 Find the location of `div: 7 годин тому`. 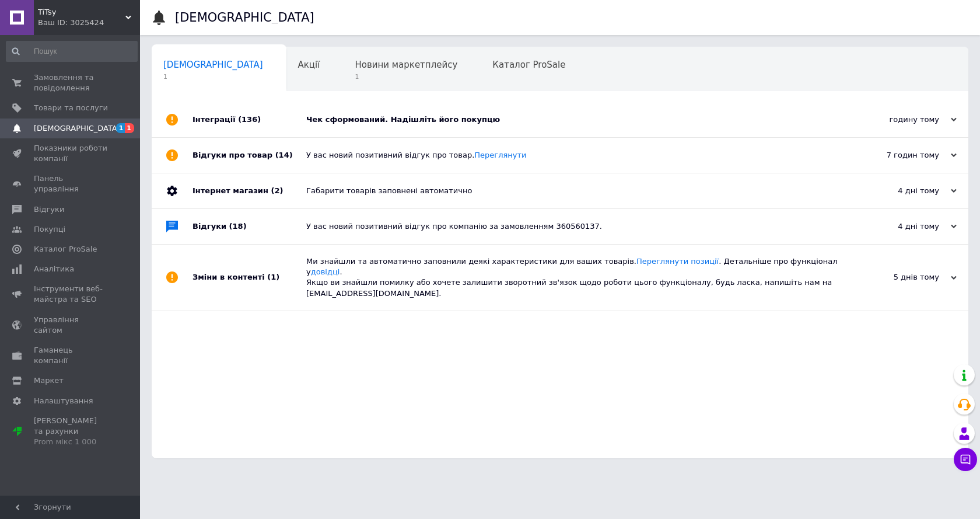

div: 7 годин тому is located at coordinates (899, 155).